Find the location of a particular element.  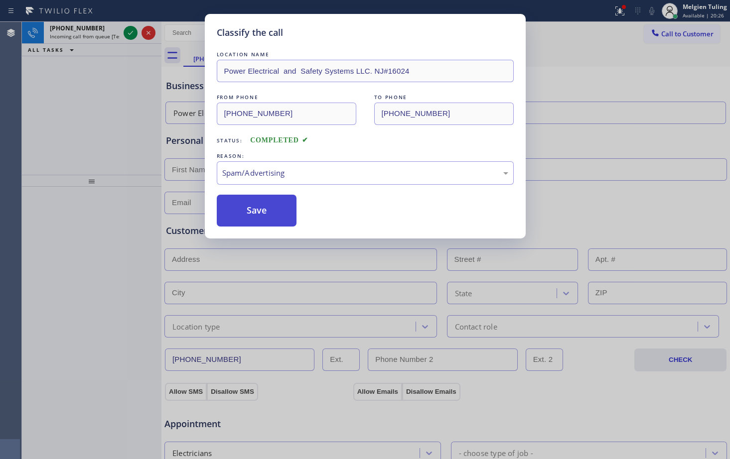

div: FROM PHONE is located at coordinates (286, 97).